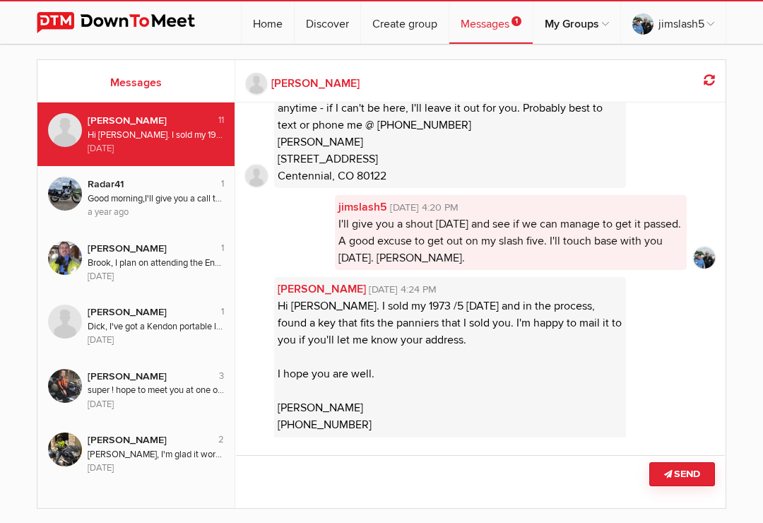  What do you see at coordinates (682, 474) in the screenshot?
I see `button: Send` at bounding box center [682, 474].